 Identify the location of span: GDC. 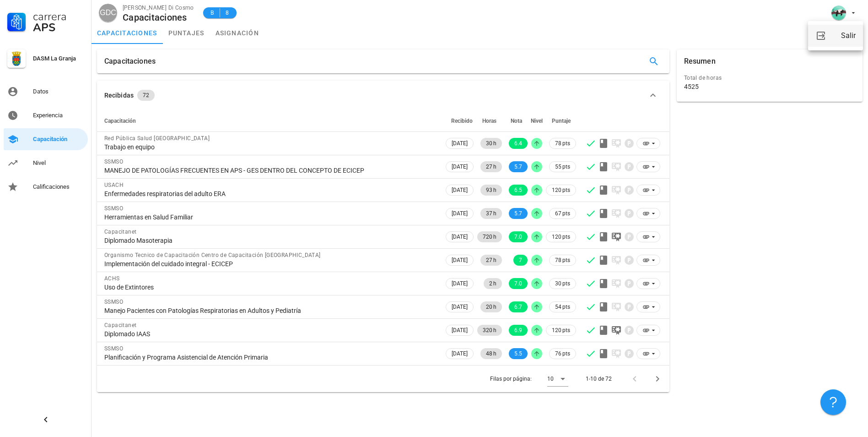
(108, 13).